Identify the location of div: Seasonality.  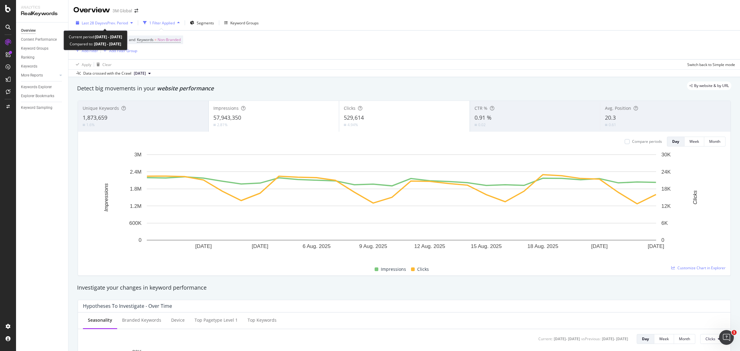
(100, 320).